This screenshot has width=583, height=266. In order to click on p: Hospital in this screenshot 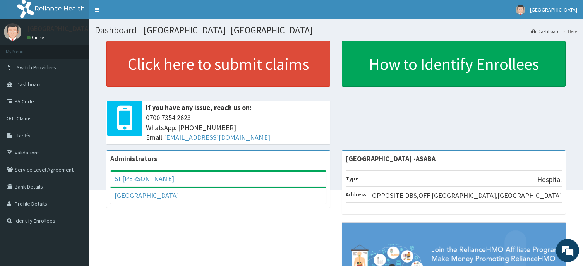, I will do `click(549, 180)`.